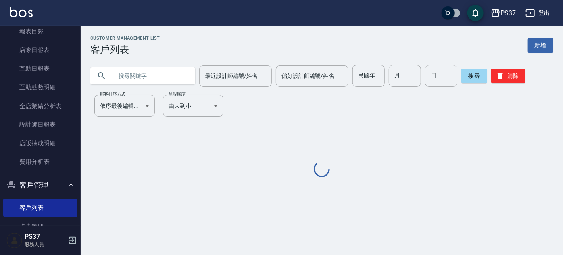  Describe the element at coordinates (40, 143) in the screenshot. I see `a: 店販抽成明細` at that location.